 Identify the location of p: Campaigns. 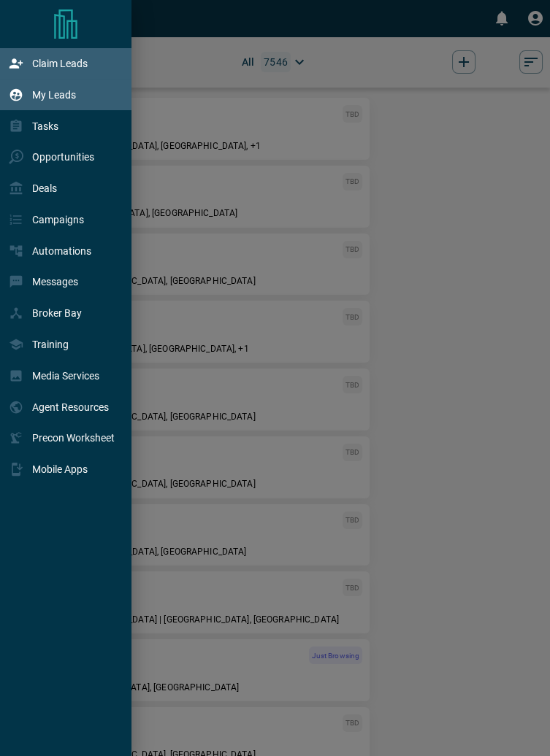
(58, 220).